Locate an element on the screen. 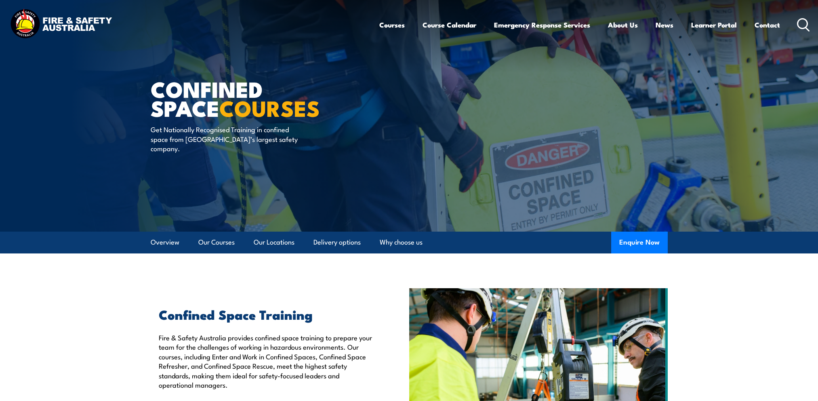  a: Our Courses is located at coordinates (217, 242).